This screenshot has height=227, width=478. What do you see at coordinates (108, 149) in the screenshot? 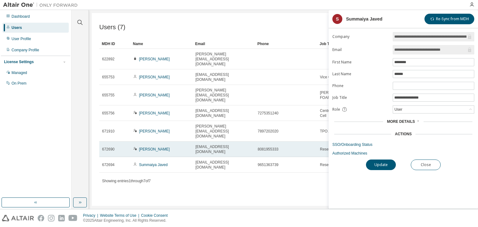
I see `span: 672690` at bounding box center [108, 149].